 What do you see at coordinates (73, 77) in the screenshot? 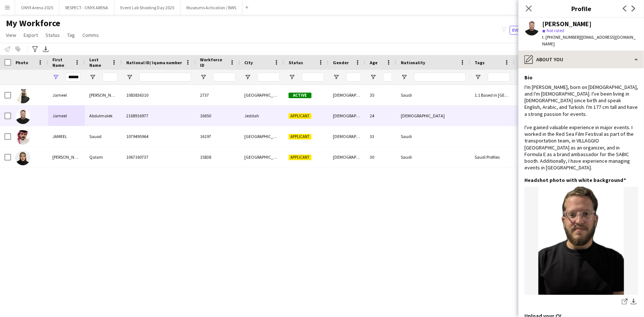
I see `input: First Name Filter Input` at bounding box center [73, 77].